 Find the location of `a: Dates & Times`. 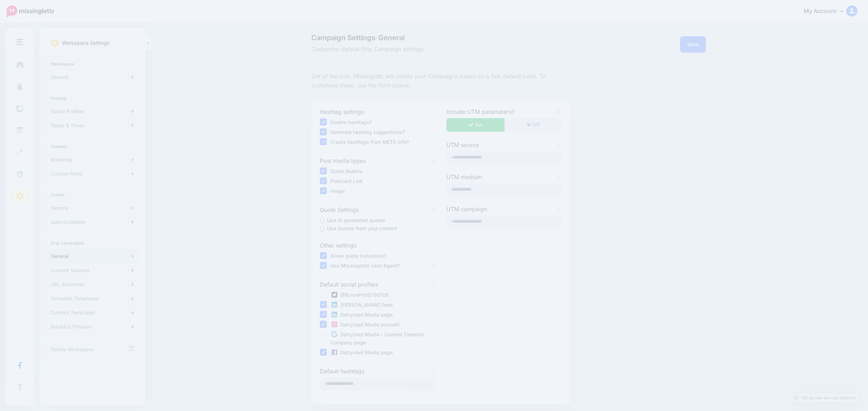

a: Dates & Times is located at coordinates (93, 126).